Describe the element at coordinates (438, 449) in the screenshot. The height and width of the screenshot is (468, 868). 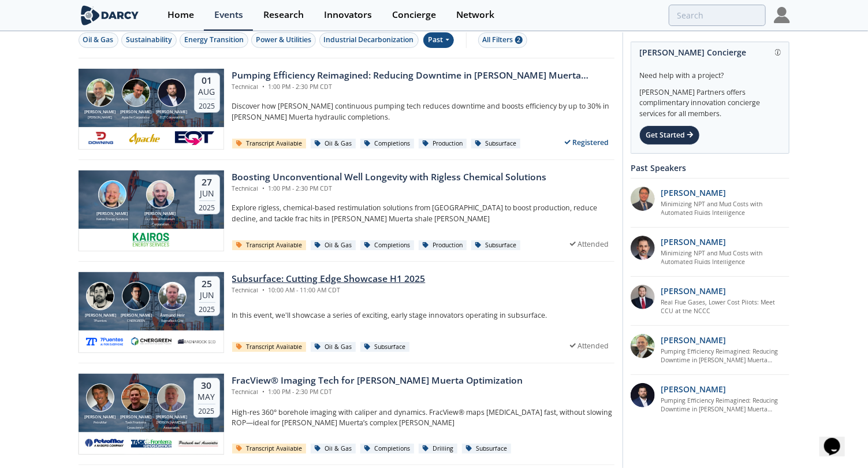
I see `div: Drilling` at that location.